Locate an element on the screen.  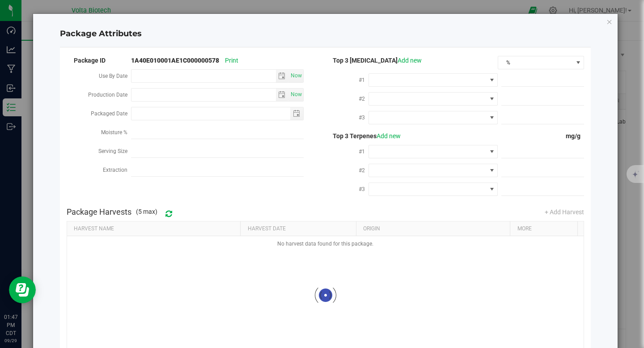
span: mg/g is located at coordinates (575, 136).